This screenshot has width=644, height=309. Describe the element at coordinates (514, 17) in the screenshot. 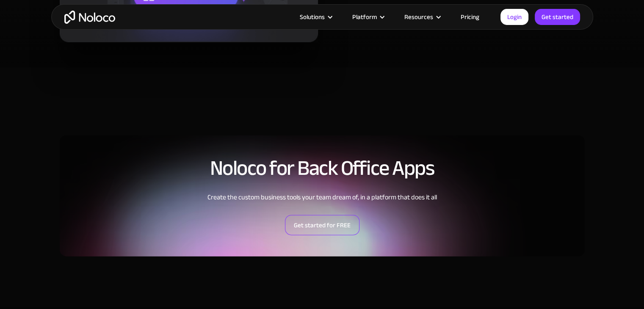

I see `a: Login` at that location.